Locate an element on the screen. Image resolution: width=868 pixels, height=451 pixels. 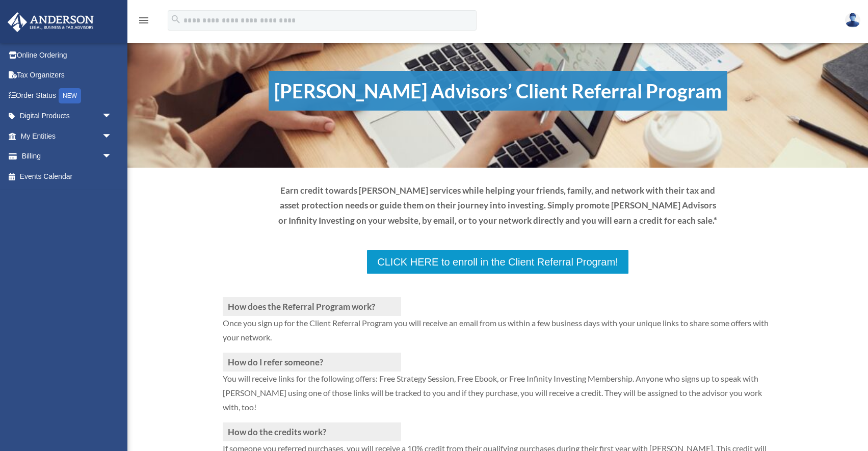
img: User Pic is located at coordinates (852, 20).